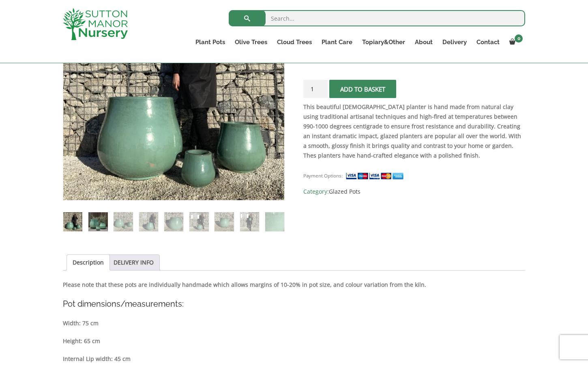 The height and width of the screenshot is (365, 588). What do you see at coordinates (95, 24) in the screenshot?
I see `img: logo` at bounding box center [95, 24].